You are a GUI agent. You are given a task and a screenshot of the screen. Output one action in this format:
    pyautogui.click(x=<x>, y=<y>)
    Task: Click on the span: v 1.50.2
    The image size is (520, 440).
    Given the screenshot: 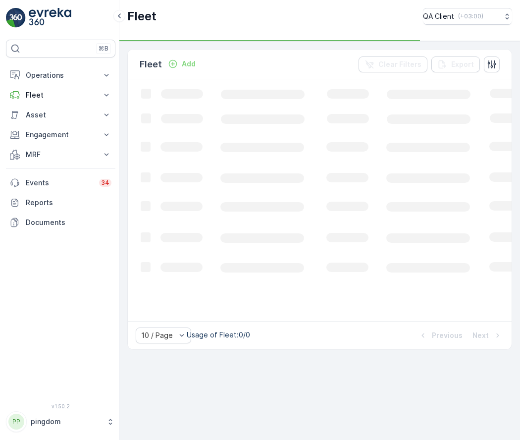 What is the action you would take?
    pyautogui.click(x=60, y=406)
    